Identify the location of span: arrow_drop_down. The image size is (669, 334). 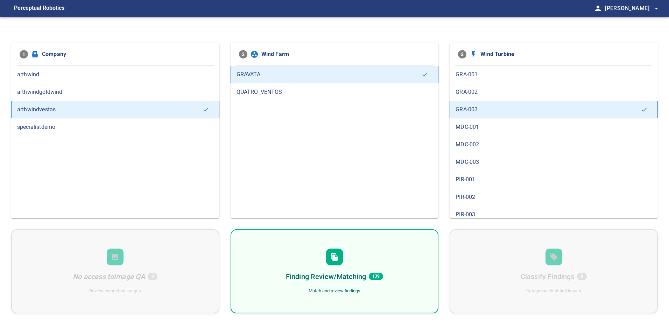
(657, 8).